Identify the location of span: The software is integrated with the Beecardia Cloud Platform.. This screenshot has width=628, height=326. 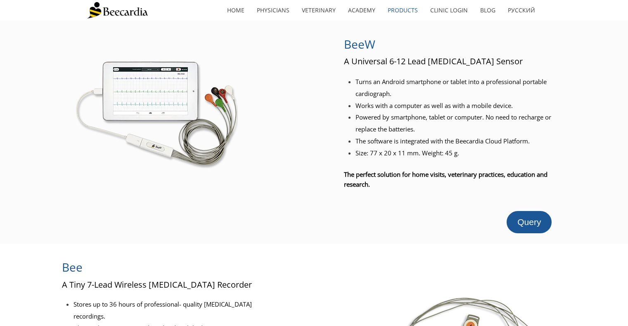
(442, 141).